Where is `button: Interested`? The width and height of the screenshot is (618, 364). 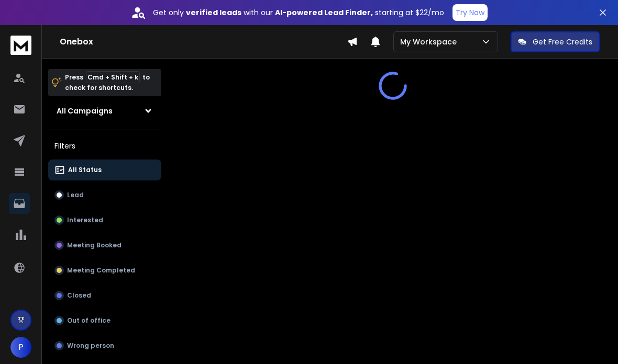 button: Interested is located at coordinates (105, 220).